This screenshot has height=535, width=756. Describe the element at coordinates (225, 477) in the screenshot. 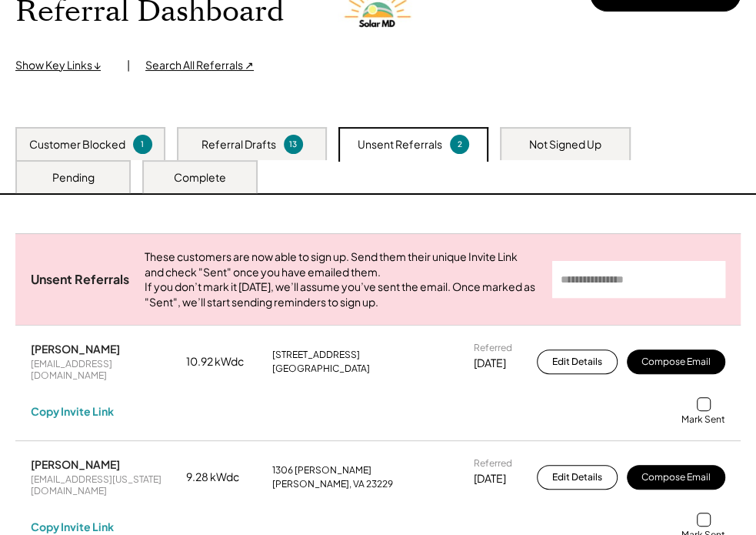

I see `div: 9.28 kWdc` at that location.